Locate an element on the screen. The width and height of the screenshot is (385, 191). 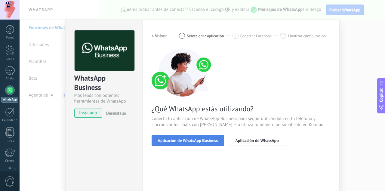
div: Leads is located at coordinates (10, 59).